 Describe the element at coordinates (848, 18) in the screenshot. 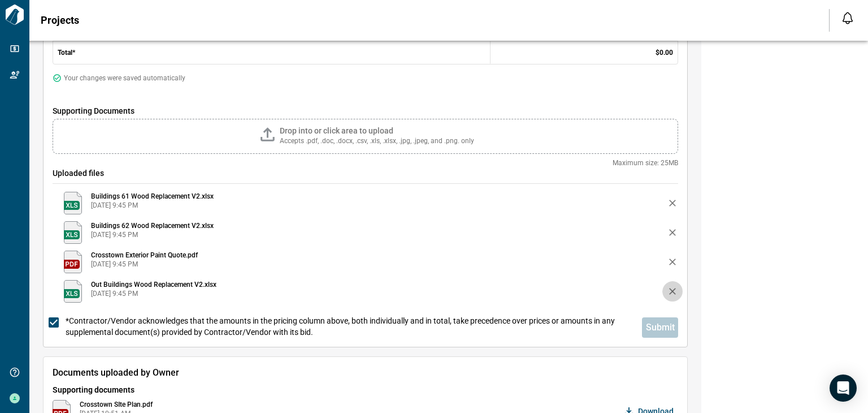

I see `button: Open notification feed` at that location.